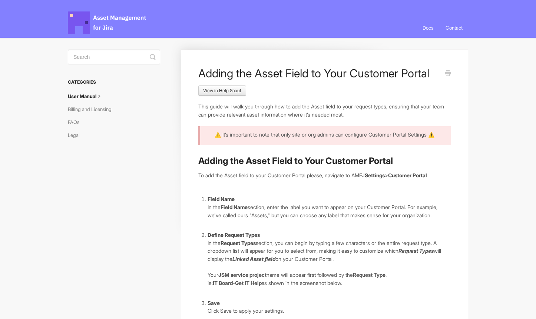  What do you see at coordinates (222, 91) in the screenshot?
I see `a: View in Help Scout` at bounding box center [222, 91].